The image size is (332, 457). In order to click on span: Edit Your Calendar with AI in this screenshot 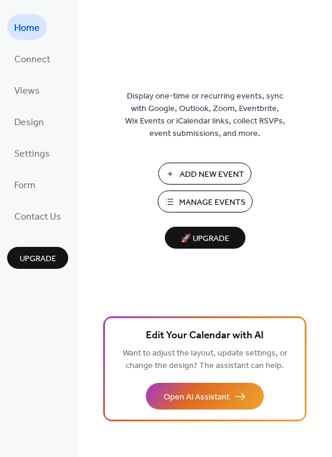, I will do `click(205, 336)`.